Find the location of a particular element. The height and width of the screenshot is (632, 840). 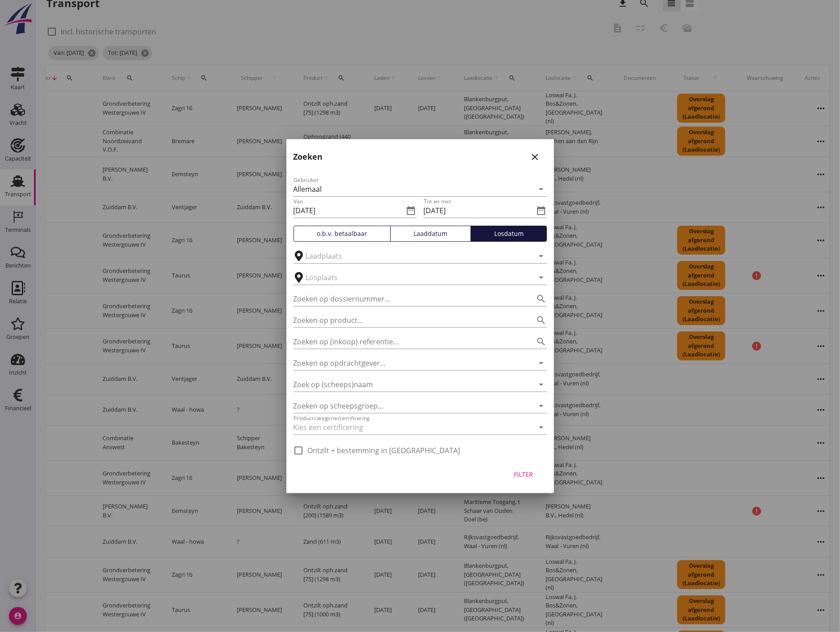

input: Zoeken op dossiernummer... is located at coordinates (408, 299).